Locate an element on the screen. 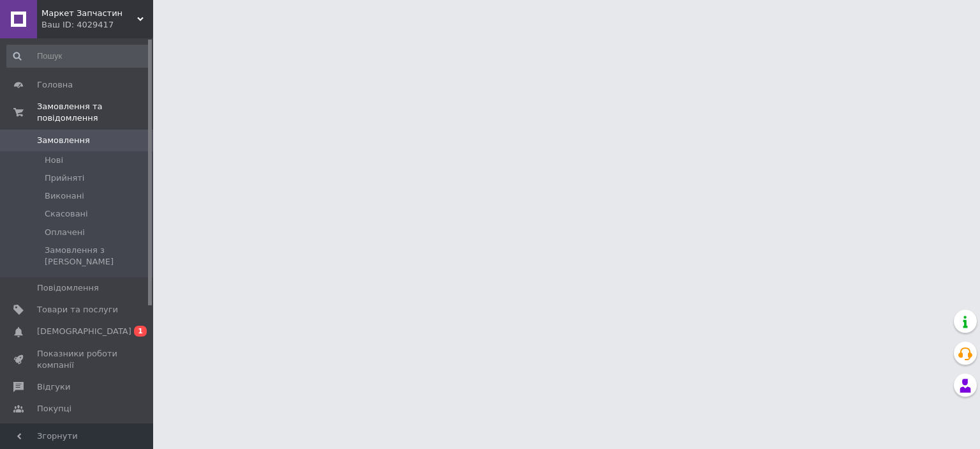  span: Прийняті is located at coordinates (64, 178).